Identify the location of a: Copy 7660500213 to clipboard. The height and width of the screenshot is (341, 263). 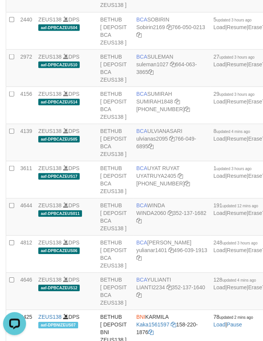
(139, 34).